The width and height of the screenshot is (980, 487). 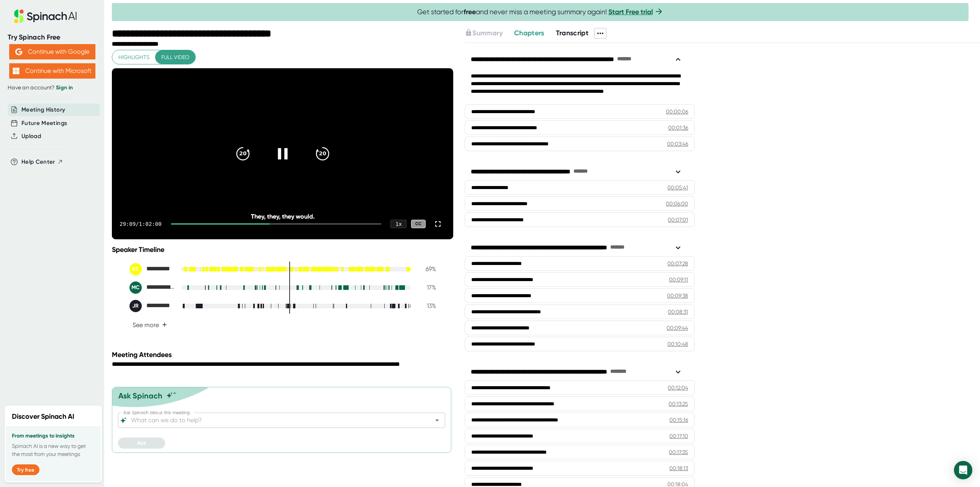 I want to click on button: See more+, so click(x=150, y=325).